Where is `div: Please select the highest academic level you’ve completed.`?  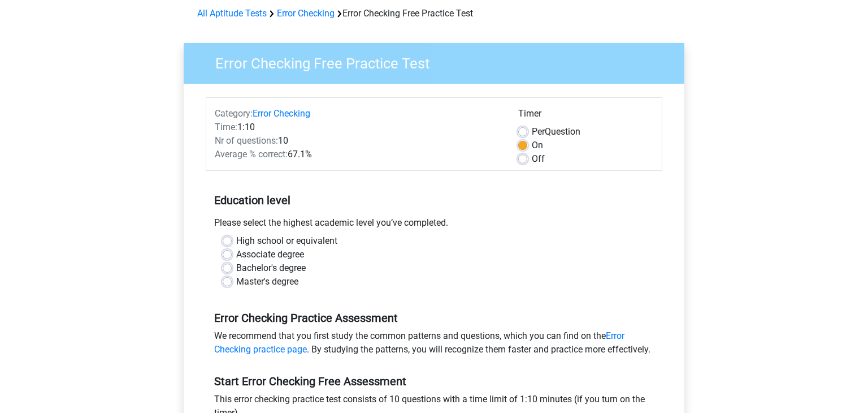 div: Please select the highest academic level you’ve completed. is located at coordinates (434, 225).